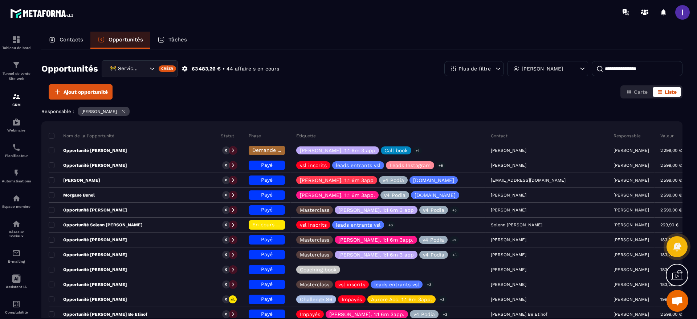 This screenshot has width=697, height=319. I want to click on button: Ajout opportunité, so click(81, 92).